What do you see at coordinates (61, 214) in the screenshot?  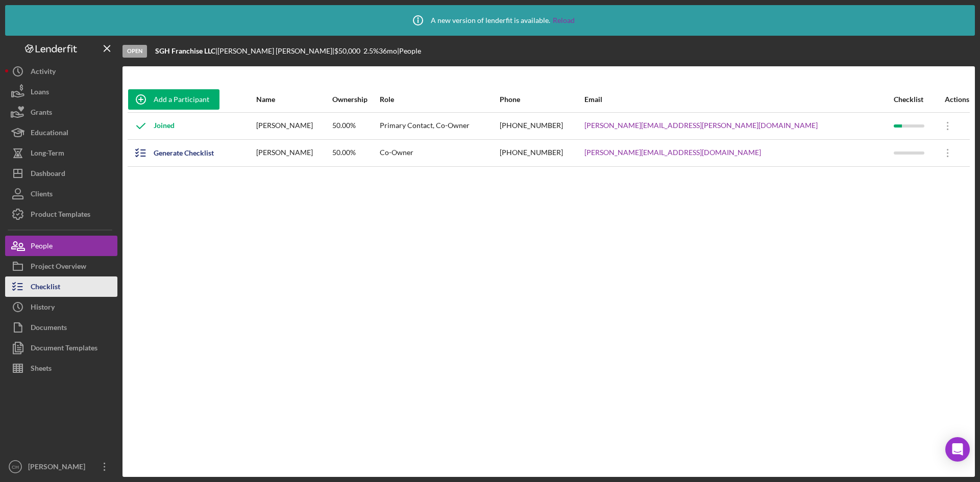 I see `button: Product Templates` at bounding box center [61, 214].